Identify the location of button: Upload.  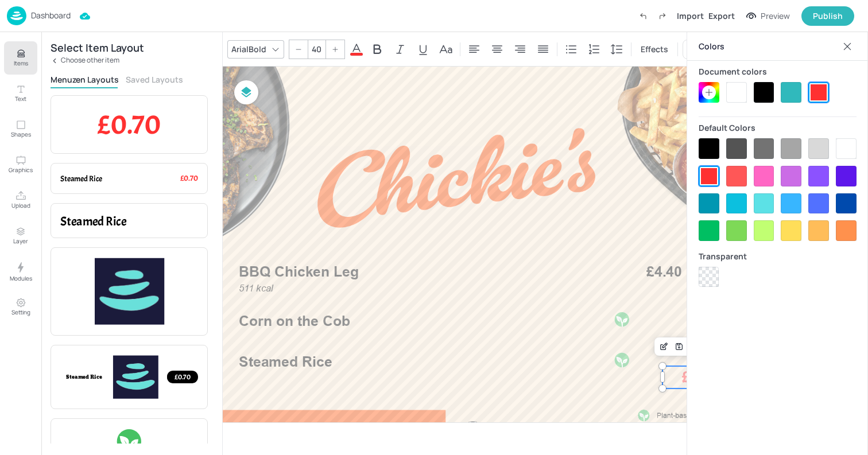
(21, 200).